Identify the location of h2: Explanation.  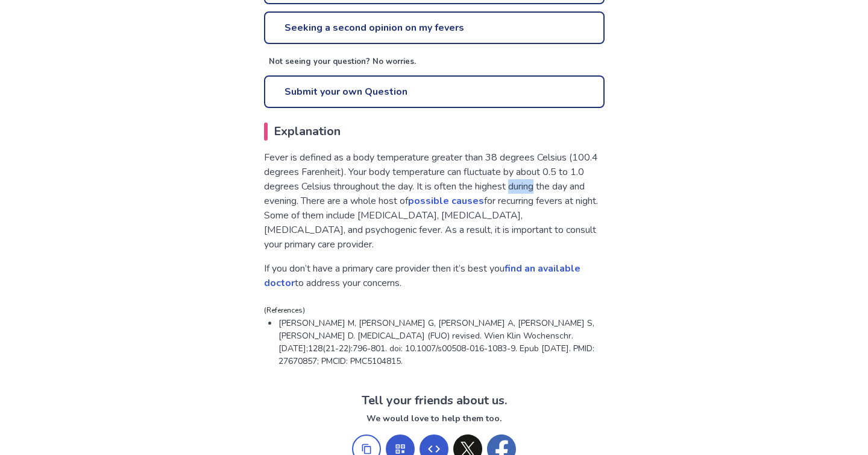
(434, 131).